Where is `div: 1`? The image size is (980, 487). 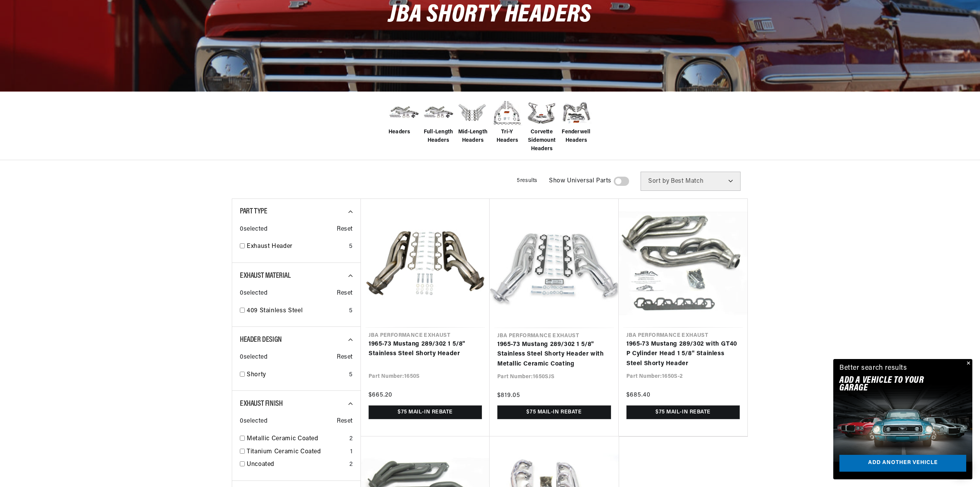 div: 1 is located at coordinates (351, 452).